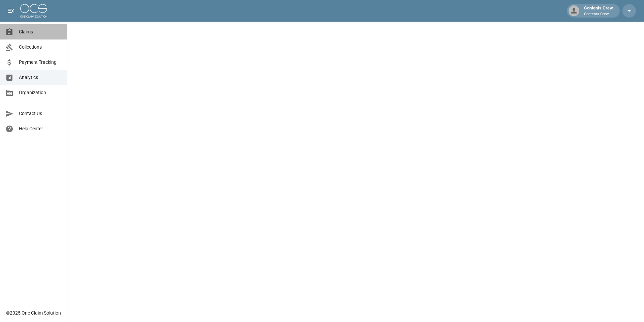 This screenshot has width=644, height=322. What do you see at coordinates (40, 62) in the screenshot?
I see `span: Payment Tracking` at bounding box center [40, 62].